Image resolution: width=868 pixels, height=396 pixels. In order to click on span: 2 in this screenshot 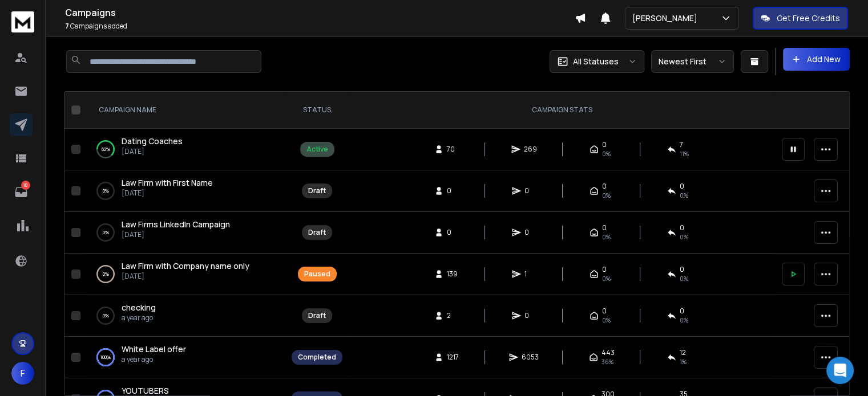, I will do `click(452, 316)`.